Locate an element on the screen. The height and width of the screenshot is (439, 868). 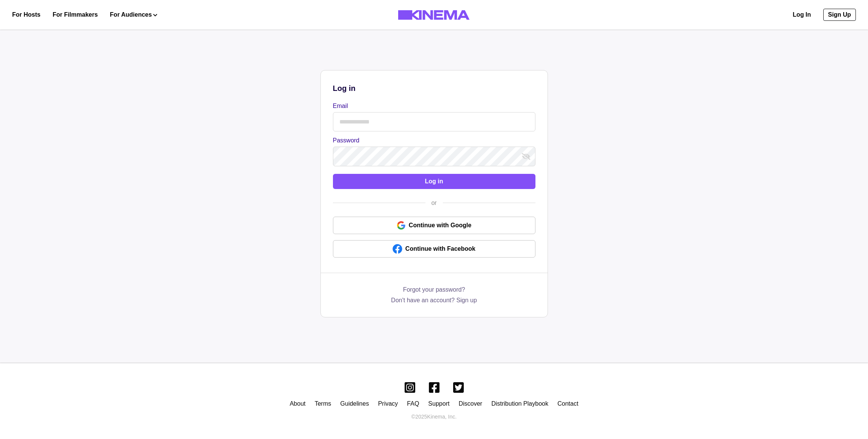
button: show password is located at coordinates (526, 156).